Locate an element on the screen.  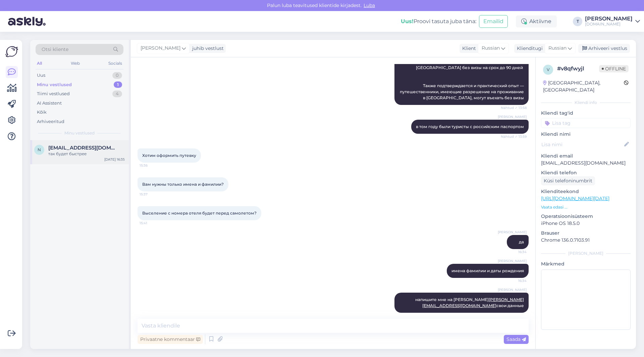
span: 15:36 is located at coordinates (152, 165).